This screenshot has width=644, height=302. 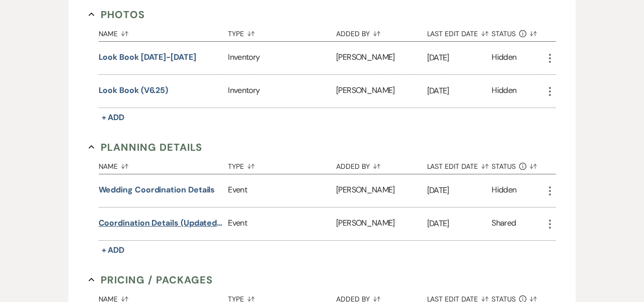 I want to click on button: Planning Details, so click(x=145, y=147).